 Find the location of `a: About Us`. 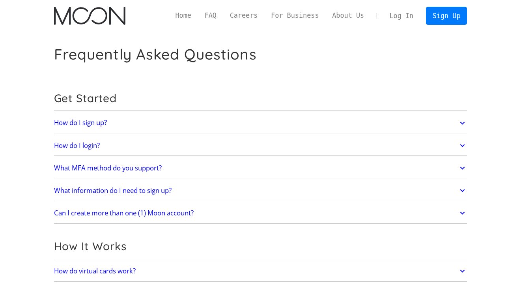

a: About Us is located at coordinates (348, 15).